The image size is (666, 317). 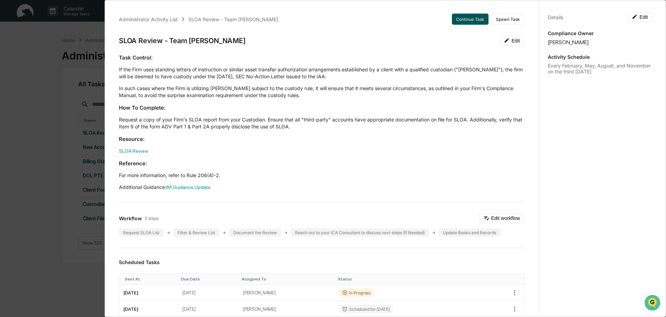 I want to click on h3: Scheduled Tasks, so click(x=321, y=262).